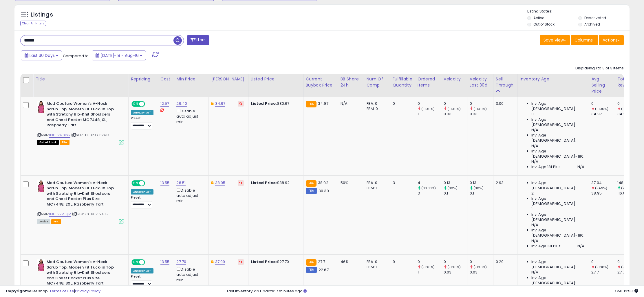 The height and width of the screenshot is (297, 644). What do you see at coordinates (452, 188) in the screenshot?
I see `small: (30%)` at bounding box center [452, 188].